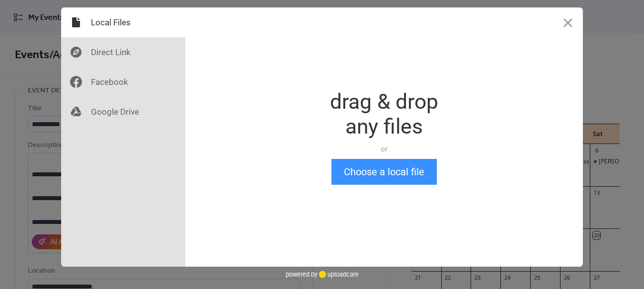 The height and width of the screenshot is (289, 644). I want to click on a: uploadcare, so click(338, 274).